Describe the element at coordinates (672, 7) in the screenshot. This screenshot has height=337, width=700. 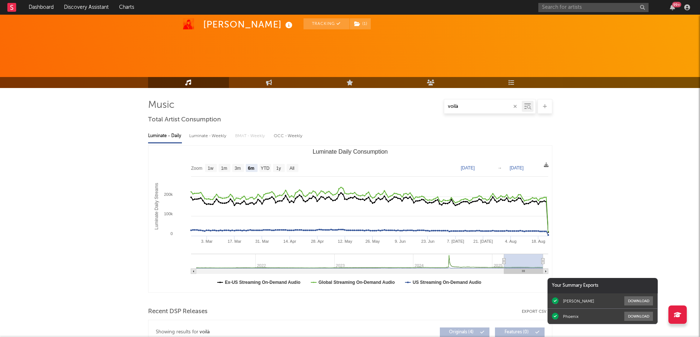
I see `button: 99+` at that location.